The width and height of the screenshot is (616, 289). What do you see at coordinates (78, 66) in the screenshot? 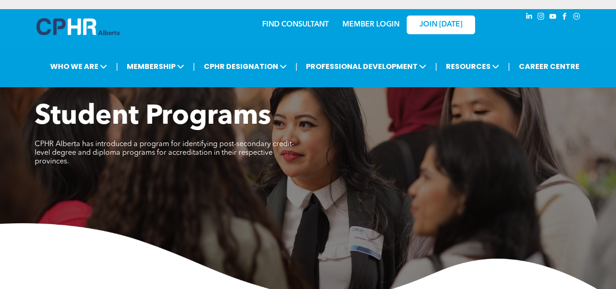
I see `span: WHO WE ARE` at bounding box center [78, 66].